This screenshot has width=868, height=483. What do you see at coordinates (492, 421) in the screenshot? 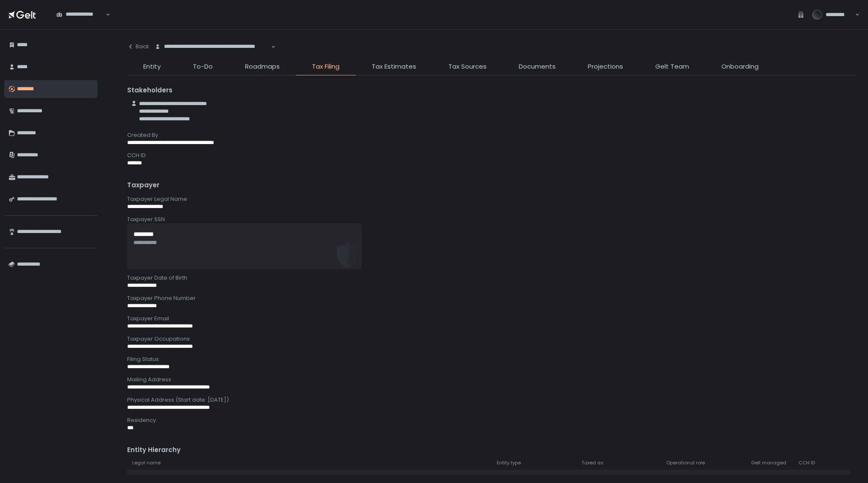
I see `div: Residency` at bounding box center [492, 421].